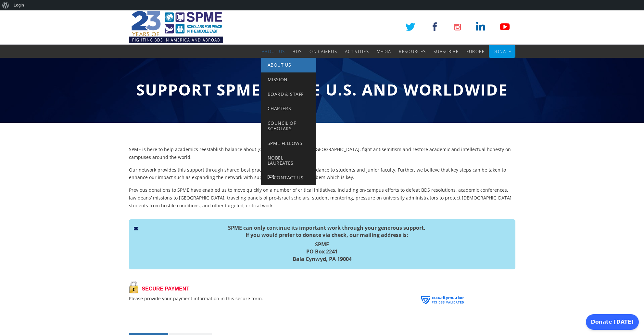  I want to click on span: Contact Us, so click(288, 178).